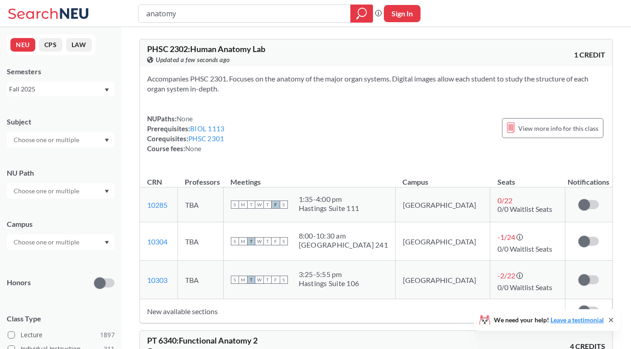 The height and width of the screenshot is (349, 631). I want to click on div: Subject, so click(61, 122).